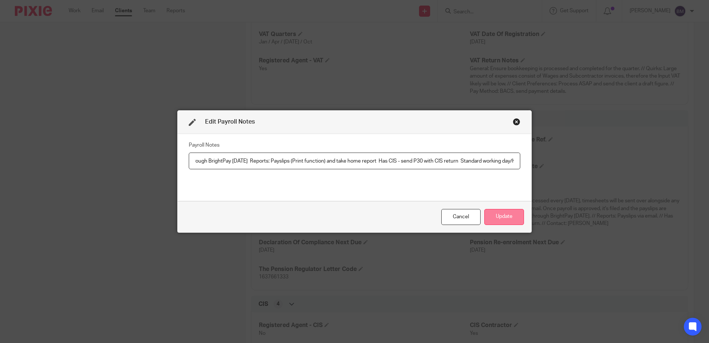 This screenshot has width=709, height=343. I want to click on label: Payroll Notes, so click(204, 145).